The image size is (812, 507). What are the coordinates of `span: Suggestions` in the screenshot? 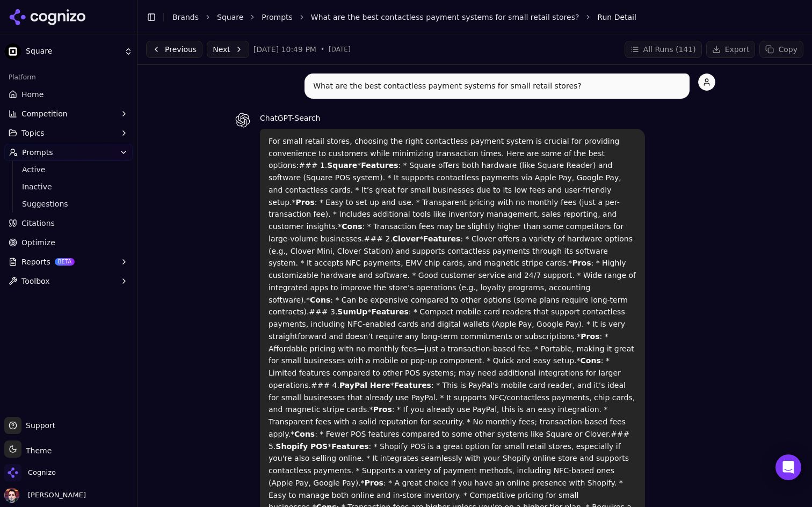 It's located at (69, 204).